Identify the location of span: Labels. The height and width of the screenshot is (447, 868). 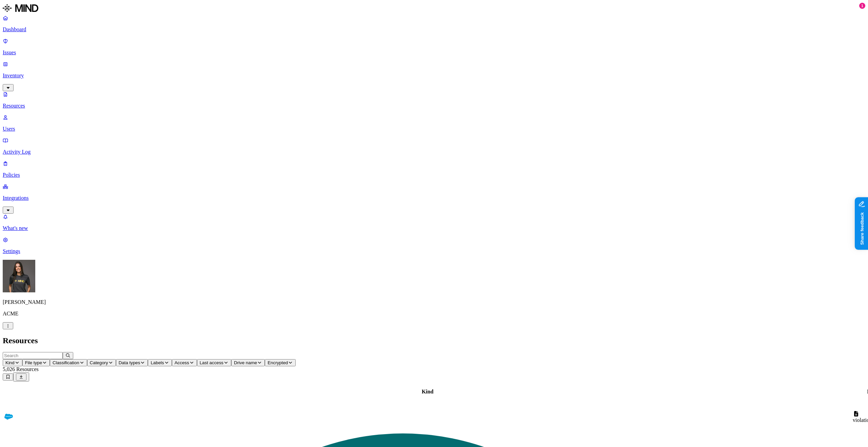
(157, 362).